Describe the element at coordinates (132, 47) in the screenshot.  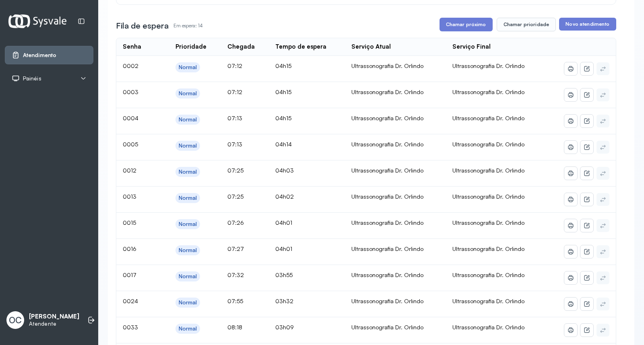
I see `div: Senha` at that location.